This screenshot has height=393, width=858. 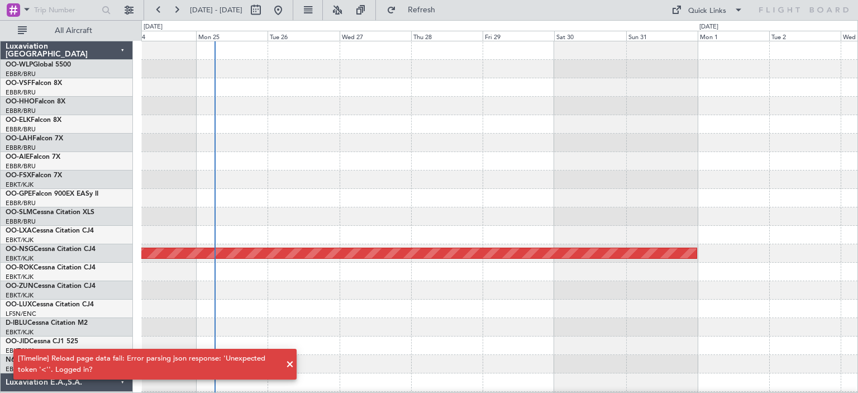 What do you see at coordinates (17, 157) in the screenshot?
I see `span: OO-AIE` at bounding box center [17, 157].